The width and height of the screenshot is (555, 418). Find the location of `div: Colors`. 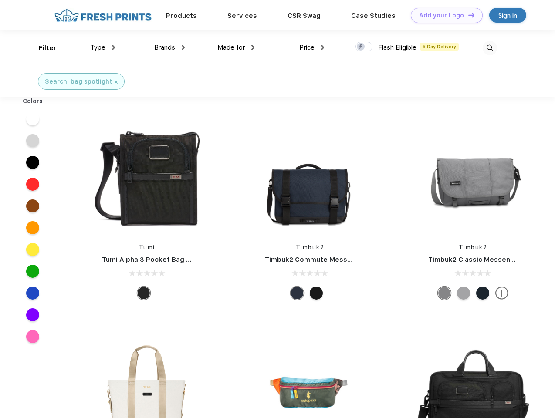

div: Colors is located at coordinates (33, 101).